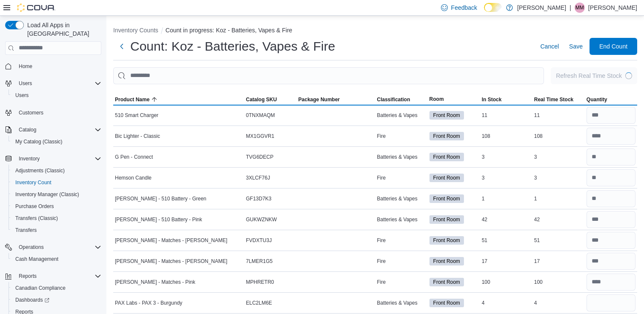 The image size is (644, 314). I want to click on span: Feedback, so click(464, 8).